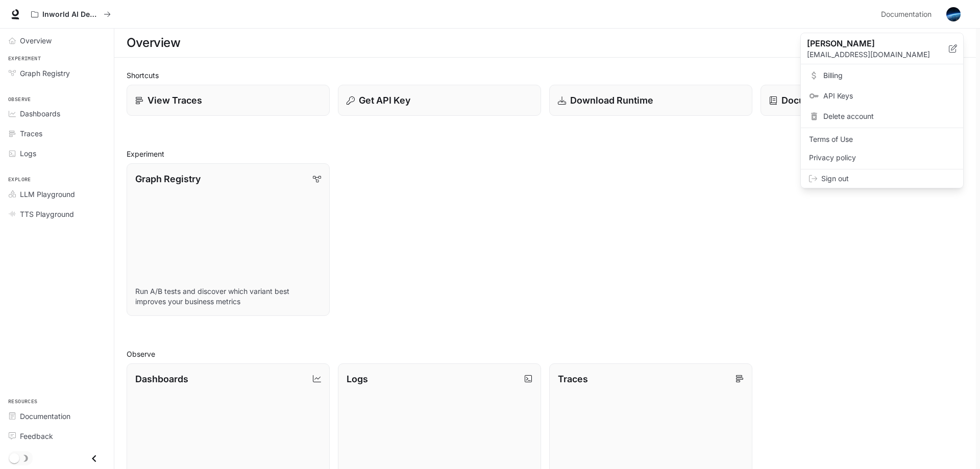 The width and height of the screenshot is (980, 469). I want to click on a: API Keys, so click(882, 96).